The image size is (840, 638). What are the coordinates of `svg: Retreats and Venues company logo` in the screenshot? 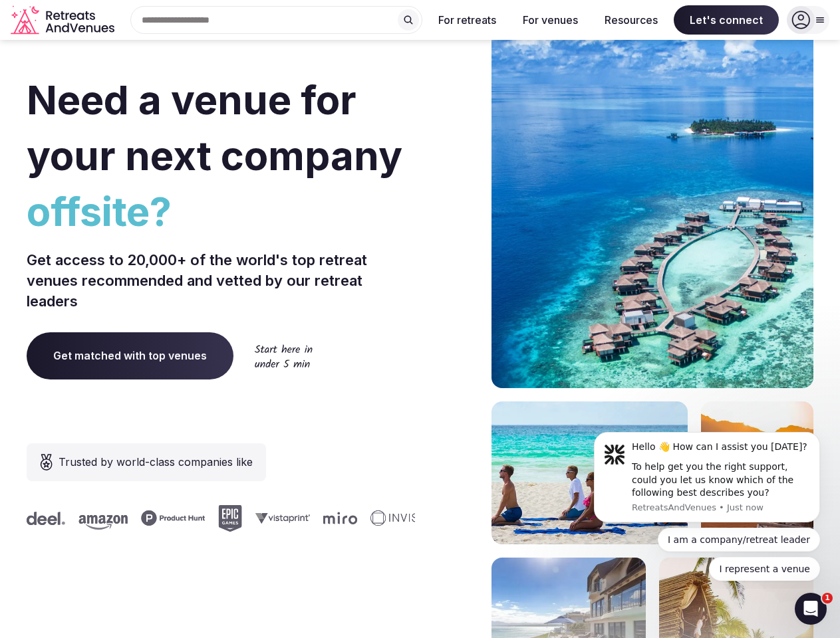 It's located at (64, 20).